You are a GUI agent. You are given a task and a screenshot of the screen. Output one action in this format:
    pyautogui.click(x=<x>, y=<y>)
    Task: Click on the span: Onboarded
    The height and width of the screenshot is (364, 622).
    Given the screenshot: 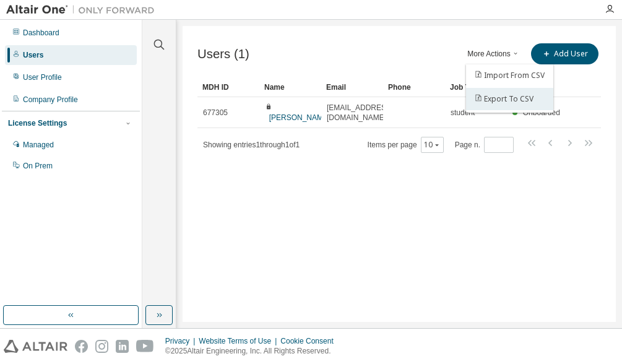 What is the action you would take?
    pyautogui.click(x=542, y=113)
    